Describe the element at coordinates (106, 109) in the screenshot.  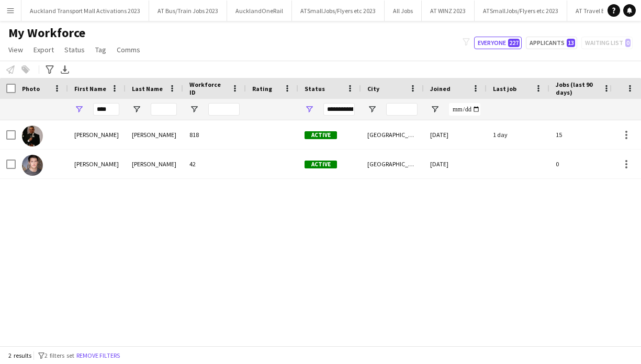
I see `input: First Name Filter Input` at that location.